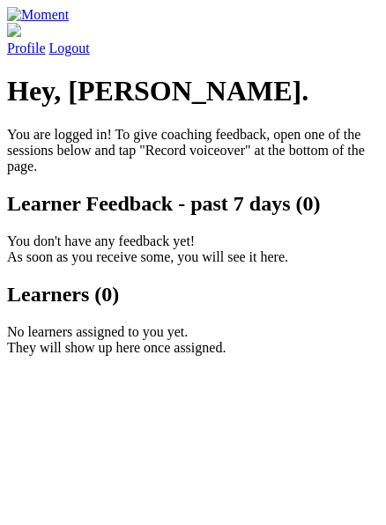  Describe the element at coordinates (193, 294) in the screenshot. I see `h2: Learners (0)` at that location.